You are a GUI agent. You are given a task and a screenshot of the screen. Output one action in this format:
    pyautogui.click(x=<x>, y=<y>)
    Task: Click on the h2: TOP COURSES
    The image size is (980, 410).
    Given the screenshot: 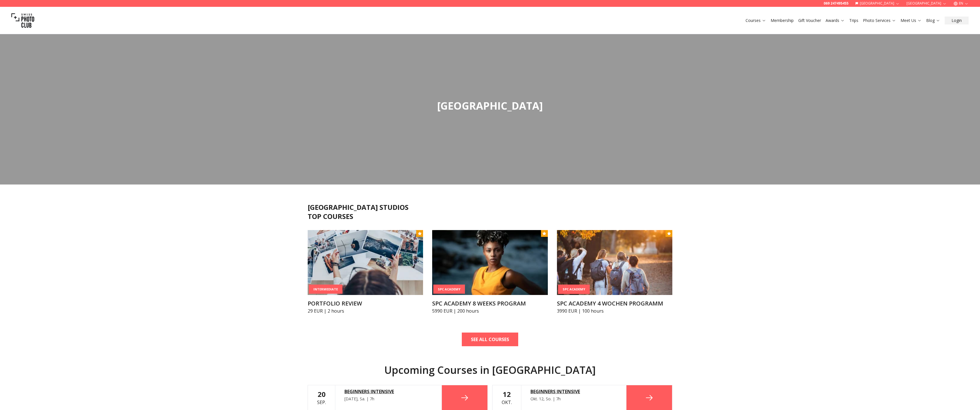 What is the action you would take?
    pyautogui.click(x=490, y=216)
    